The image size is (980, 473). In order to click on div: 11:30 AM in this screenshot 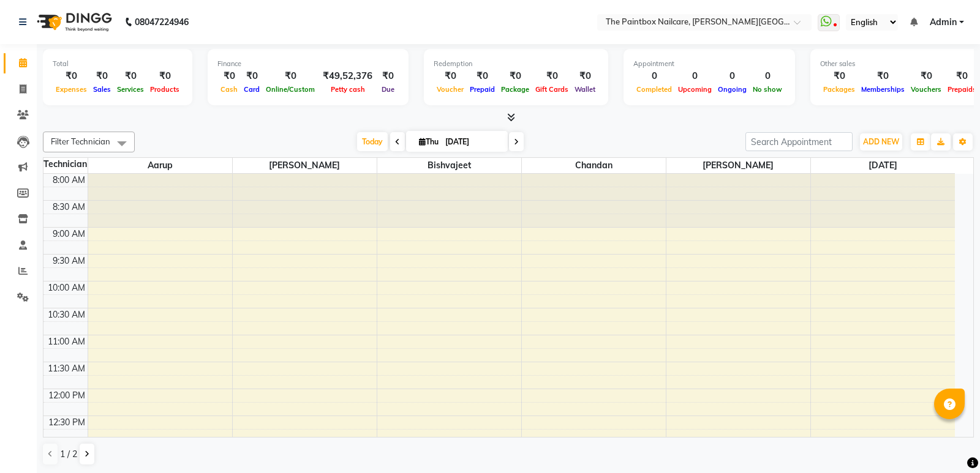, I will do `click(66, 369)`.